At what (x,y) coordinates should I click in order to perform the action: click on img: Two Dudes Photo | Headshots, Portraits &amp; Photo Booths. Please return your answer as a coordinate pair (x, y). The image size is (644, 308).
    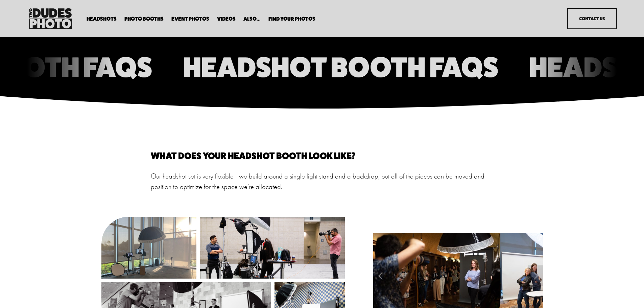
    Looking at the image, I should click on (50, 19).